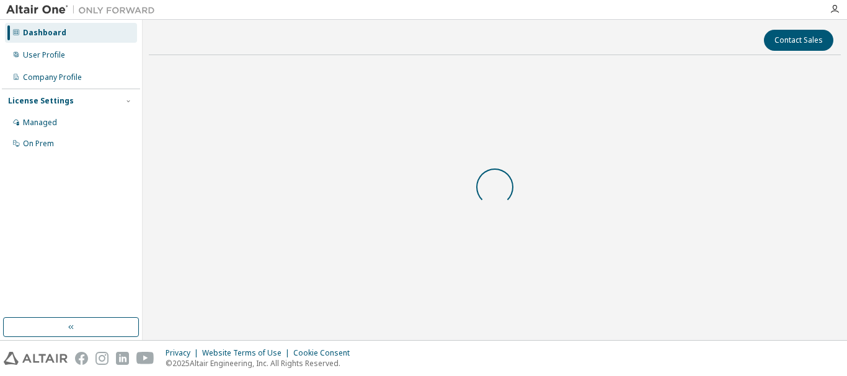 The image size is (847, 376). I want to click on img: Altair One, so click(84, 10).